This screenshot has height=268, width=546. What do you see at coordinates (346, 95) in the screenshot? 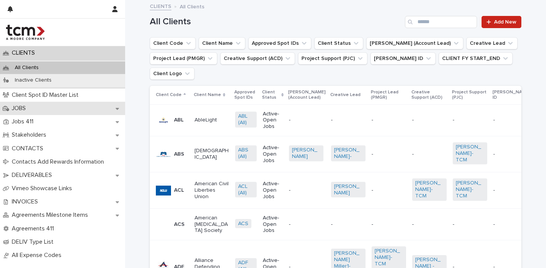
I see `p: Creative Lead` at bounding box center [346, 95].